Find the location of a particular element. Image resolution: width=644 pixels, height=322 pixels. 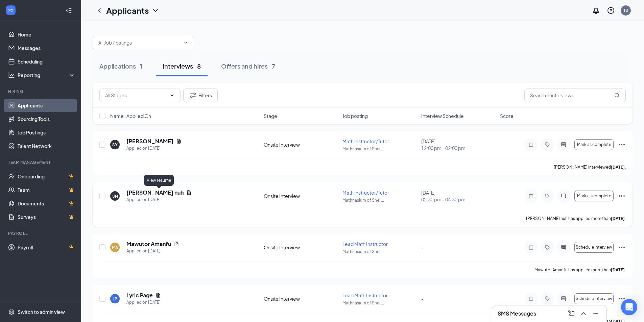

a: PayrollCrown is located at coordinates (46, 247).